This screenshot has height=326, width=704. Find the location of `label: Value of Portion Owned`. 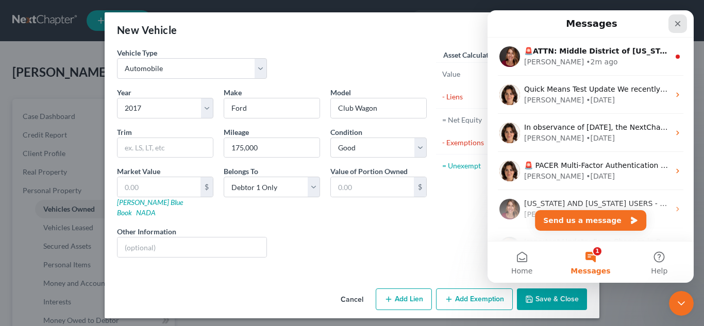

label: Value of Portion Owned is located at coordinates (369, 171).